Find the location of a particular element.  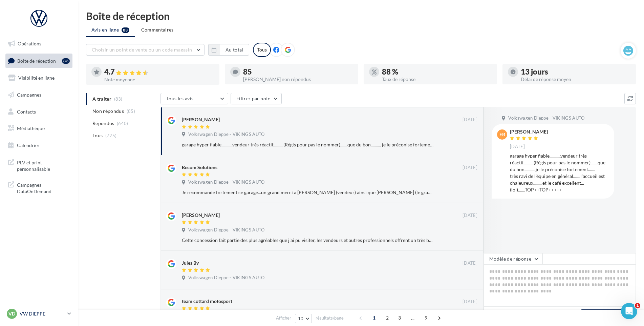

a: Contacts is located at coordinates (39, 112).